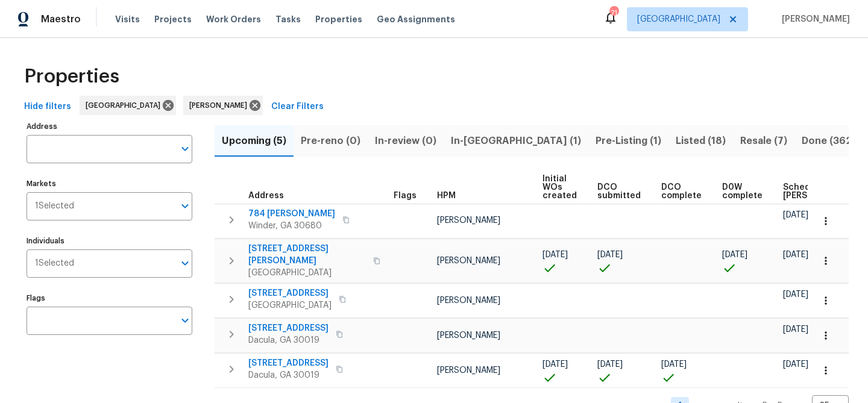 The height and width of the screenshot is (403, 868). I want to click on span: Tasks, so click(288, 19).